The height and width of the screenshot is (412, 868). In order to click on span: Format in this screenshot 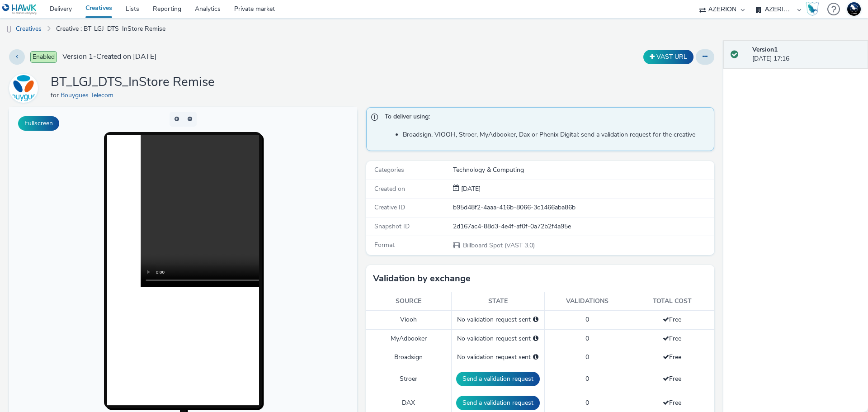, I will do `click(384, 244)`.